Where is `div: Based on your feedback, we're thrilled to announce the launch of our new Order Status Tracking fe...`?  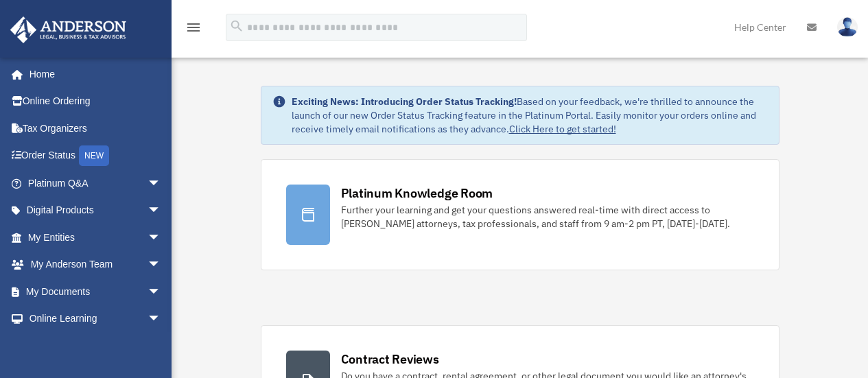
div: Based on your feedback, we're thrilled to announce the launch of our new Order Status Tracking fe... is located at coordinates (530, 115).